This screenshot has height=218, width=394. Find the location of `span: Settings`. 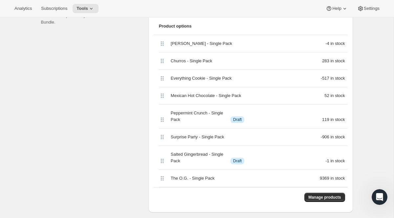

span: Settings is located at coordinates (372, 9).